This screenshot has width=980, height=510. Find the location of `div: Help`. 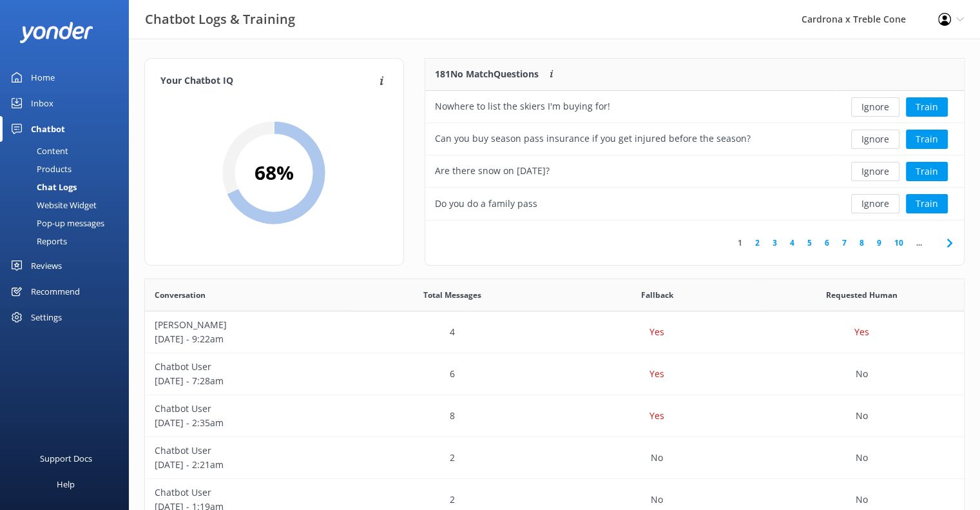

div: Help is located at coordinates (66, 484).